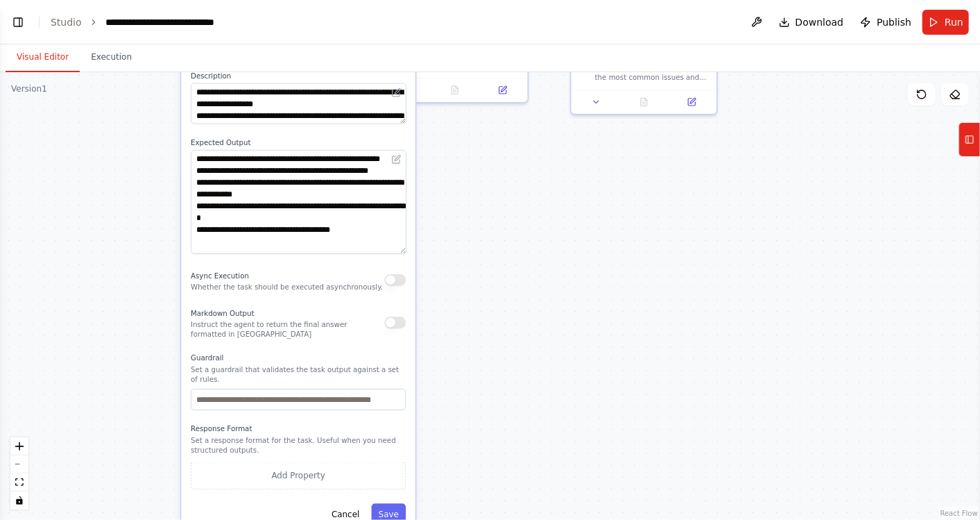 The width and height of the screenshot is (980, 520). I want to click on span: Run, so click(953, 22).